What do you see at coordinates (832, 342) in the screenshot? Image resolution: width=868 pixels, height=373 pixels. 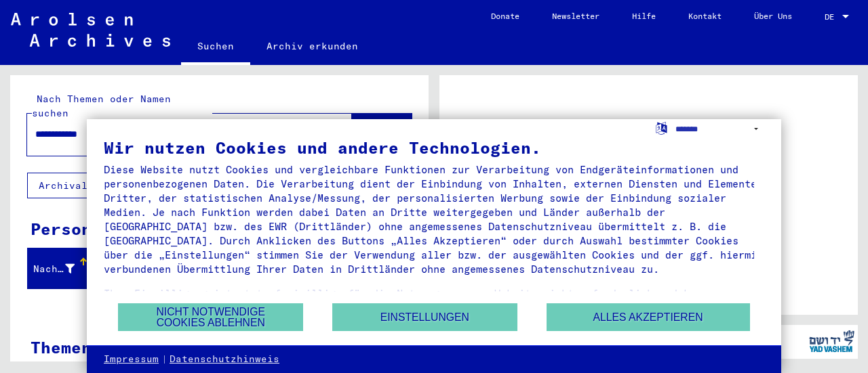 I see `img: yv_logo.png` at bounding box center [832, 342].